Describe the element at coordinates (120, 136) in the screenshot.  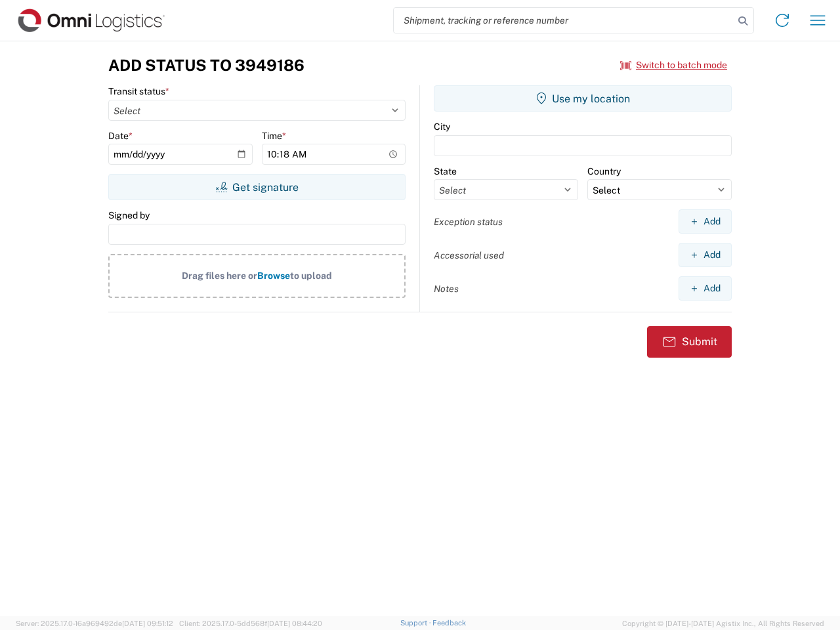
I see `label: Date` at that location.